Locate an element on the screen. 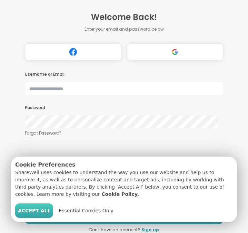 This screenshot has width=248, height=233. span: Welcome Back! is located at coordinates (124, 17).